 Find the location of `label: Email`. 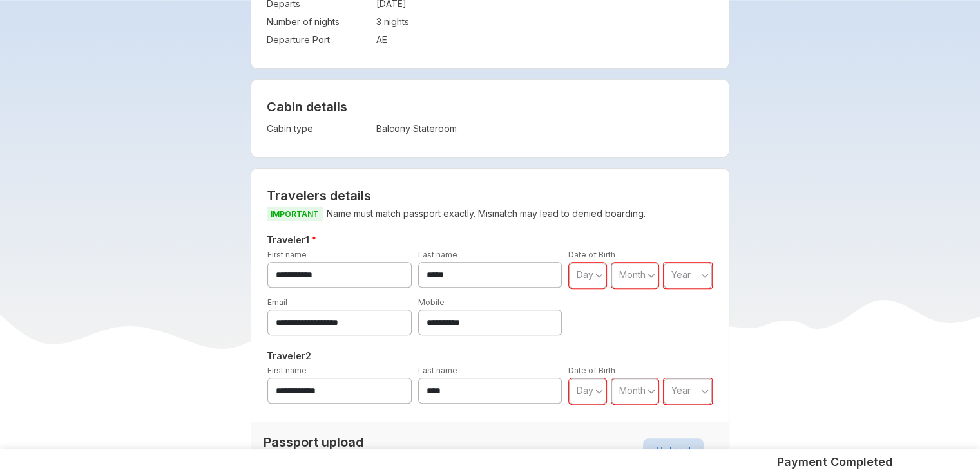

label: Email is located at coordinates (277, 302).